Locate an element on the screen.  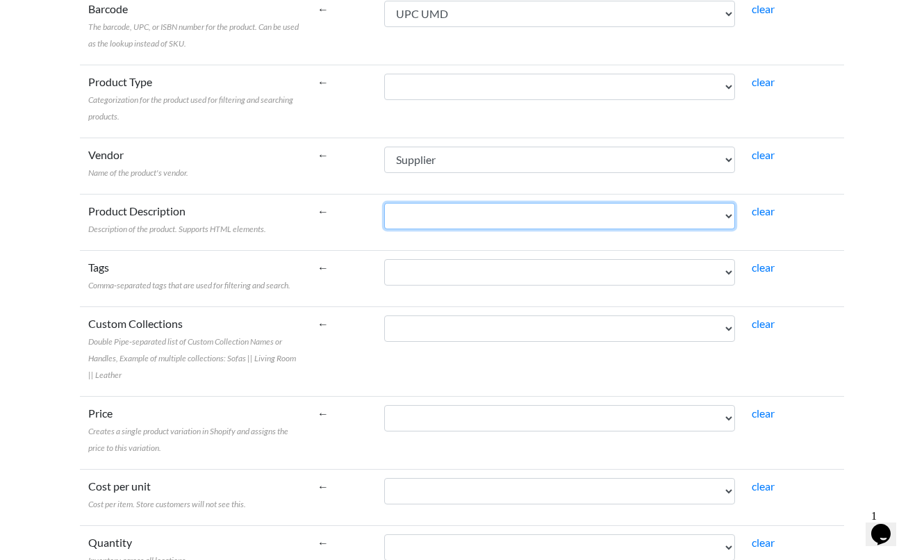
label: Vendor is located at coordinates (138, 163).